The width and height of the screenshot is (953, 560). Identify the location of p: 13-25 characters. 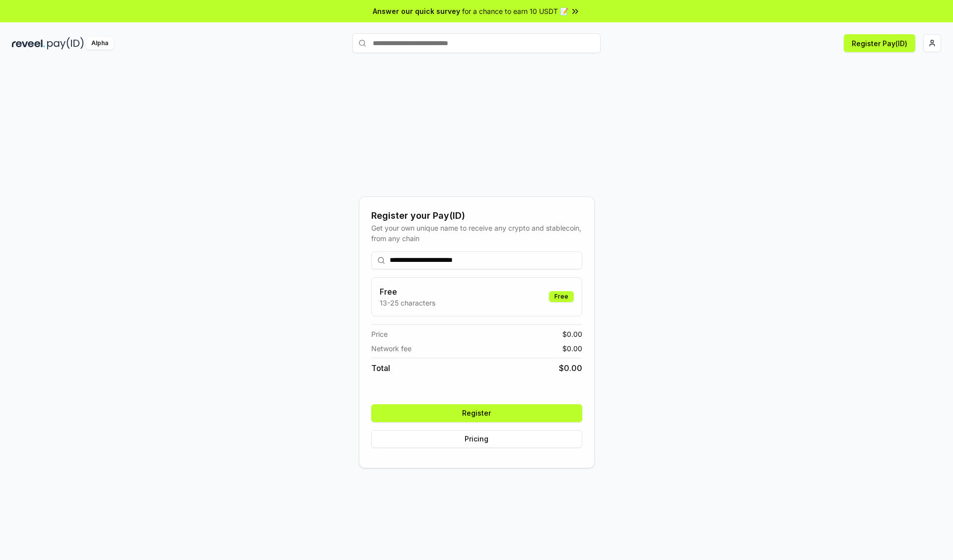
(407, 302).